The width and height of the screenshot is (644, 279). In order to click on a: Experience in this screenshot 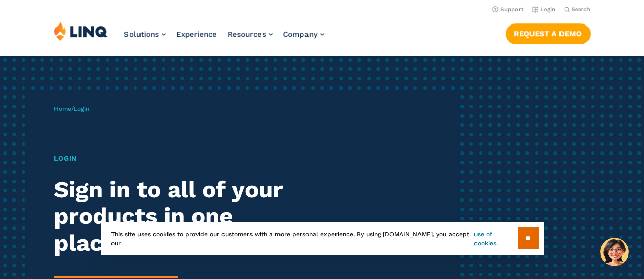, I will do `click(197, 34)`.